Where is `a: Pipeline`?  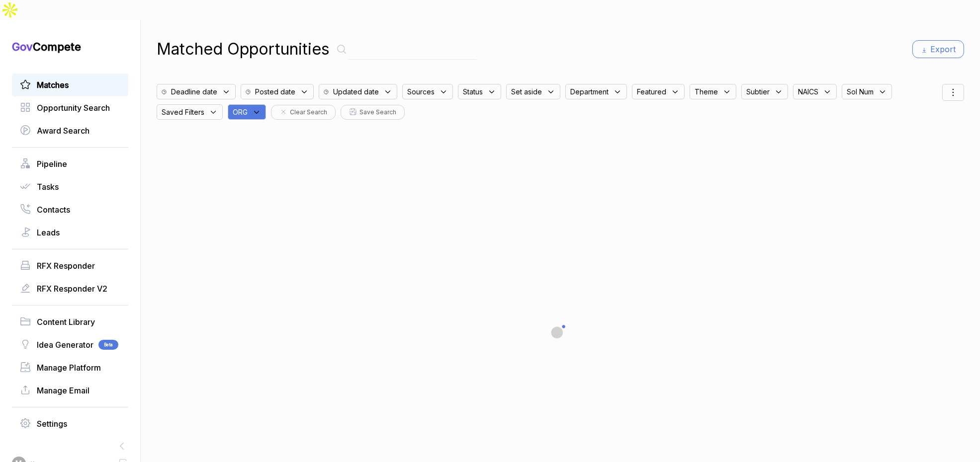 a: Pipeline is located at coordinates (70, 164).